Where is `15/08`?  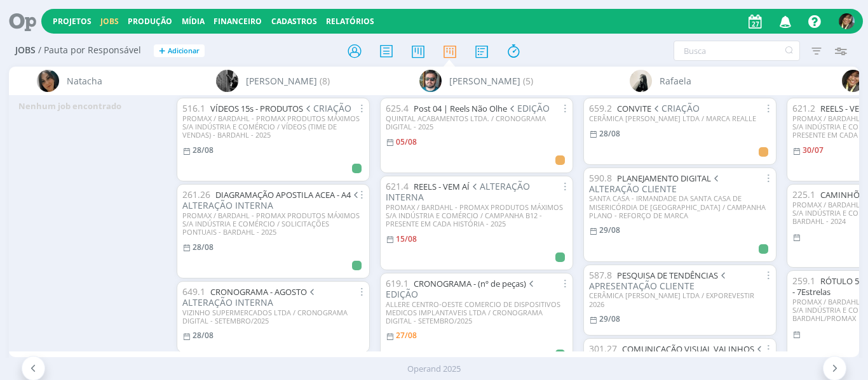 15/08 is located at coordinates (406, 238).